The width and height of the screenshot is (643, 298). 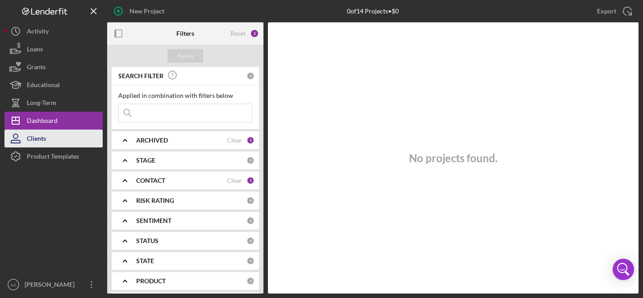 I want to click on a: Long-Term, so click(x=54, y=103).